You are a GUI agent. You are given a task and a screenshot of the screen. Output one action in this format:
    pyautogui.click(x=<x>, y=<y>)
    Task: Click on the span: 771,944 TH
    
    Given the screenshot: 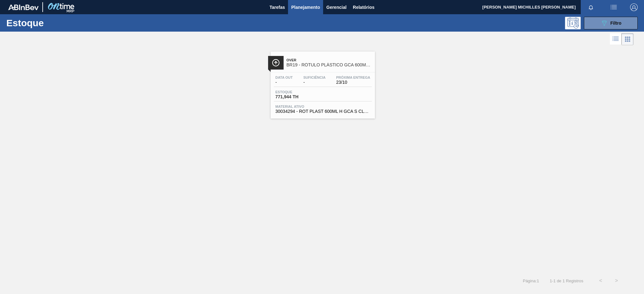 What is the action you would take?
    pyautogui.click(x=298, y=96)
    